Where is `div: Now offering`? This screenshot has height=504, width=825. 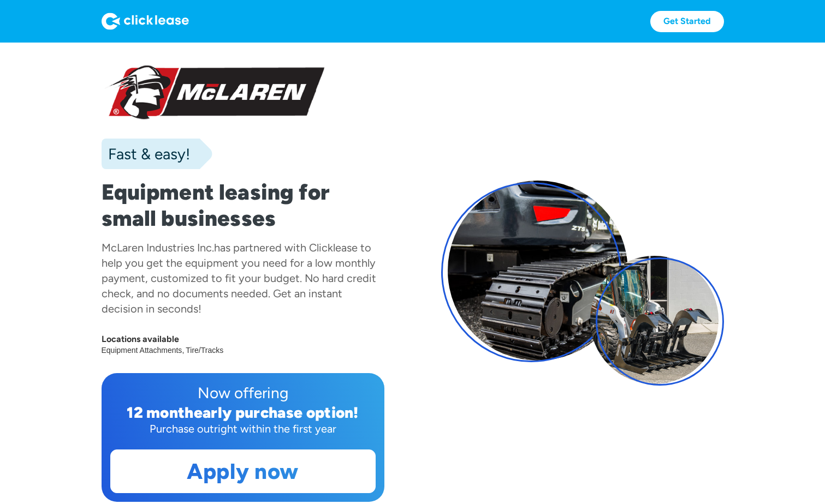
div: Now offering is located at coordinates (243, 393).